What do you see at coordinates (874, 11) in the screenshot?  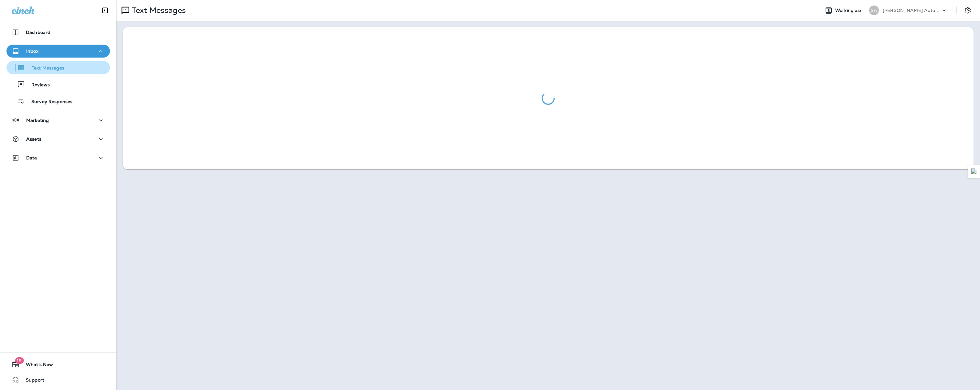 I see `div: SA` at bounding box center [874, 11].